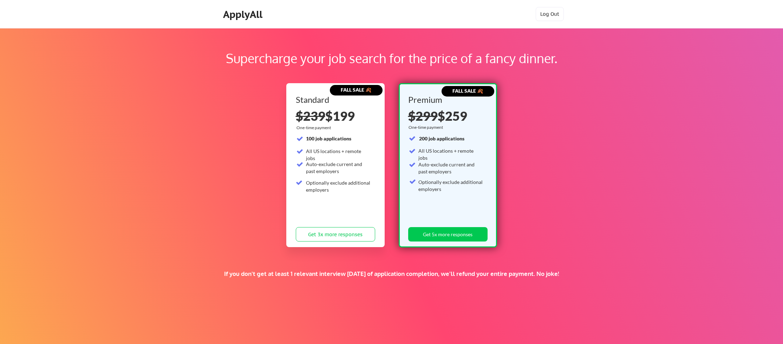  What do you see at coordinates (328, 138) in the screenshot?
I see `strong: 100 job applications` at bounding box center [328, 138].